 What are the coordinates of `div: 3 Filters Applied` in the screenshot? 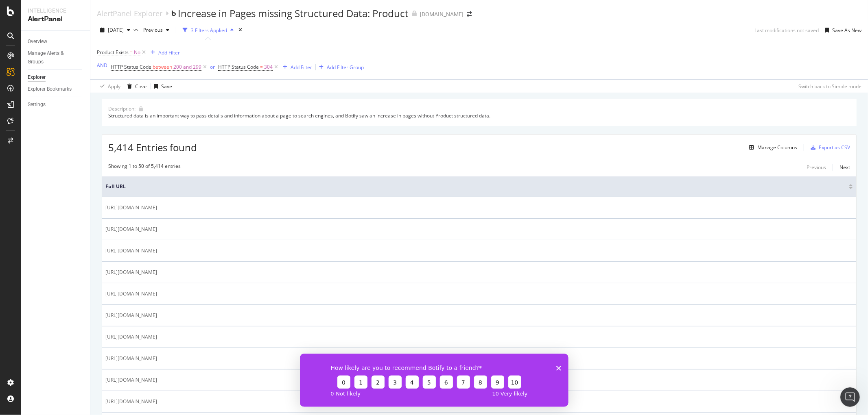 It's located at (209, 30).